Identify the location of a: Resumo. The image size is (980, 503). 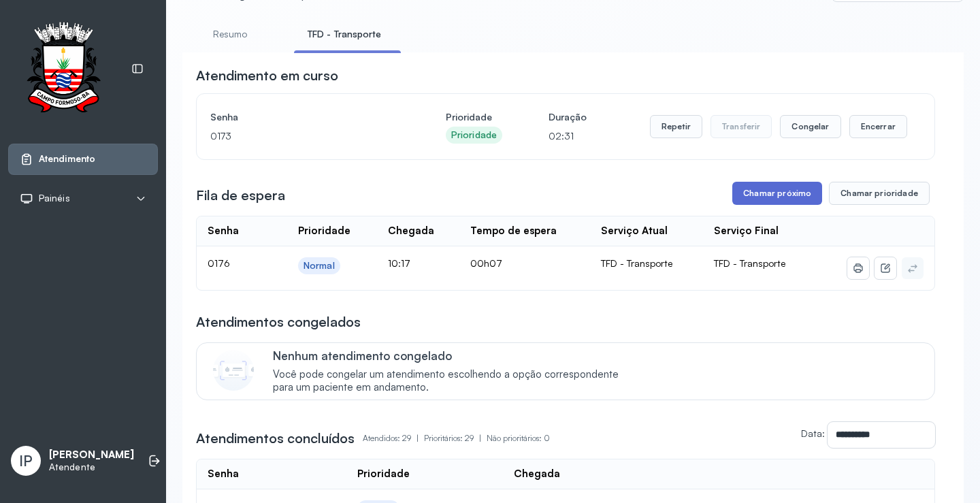
(230, 34).